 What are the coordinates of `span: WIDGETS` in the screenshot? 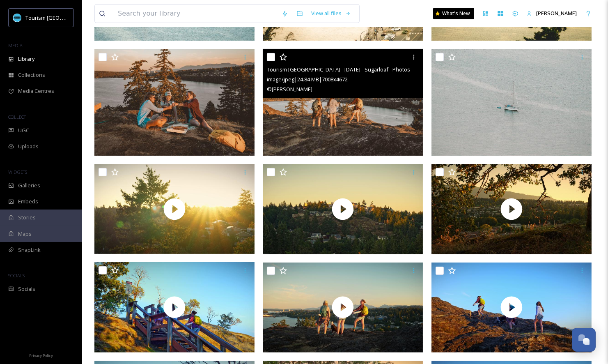 It's located at (18, 171).